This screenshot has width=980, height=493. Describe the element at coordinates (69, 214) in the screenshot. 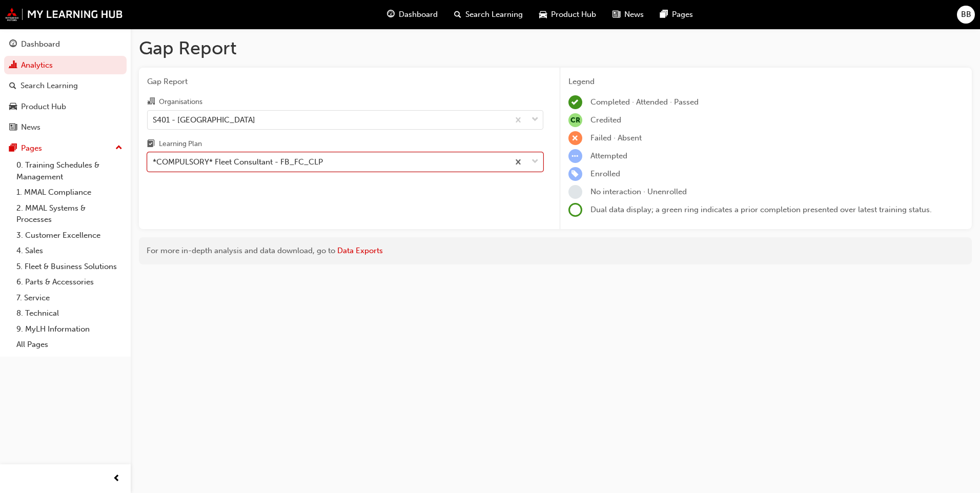

I see `a: 2. MMAL Systems & Processes` at that location.